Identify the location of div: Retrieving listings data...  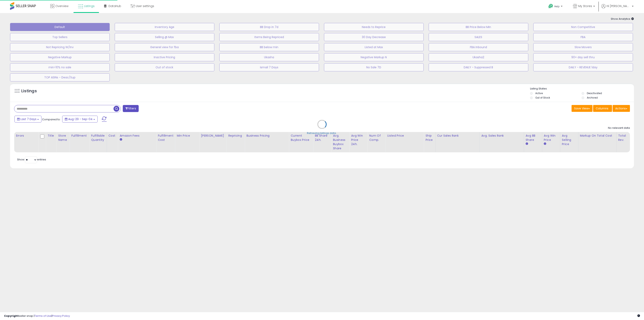
(322, 133).